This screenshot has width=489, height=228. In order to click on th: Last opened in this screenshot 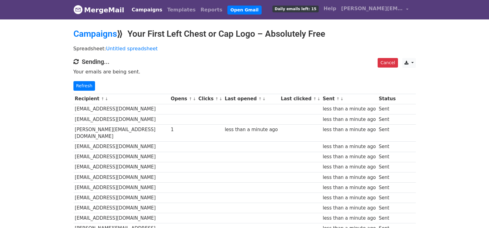, I will do `click(251, 99)`.